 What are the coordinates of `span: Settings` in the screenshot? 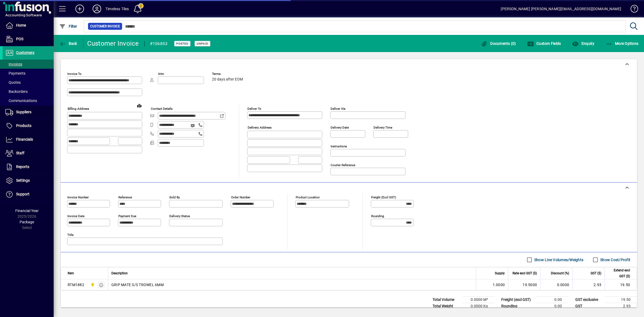 It's located at (23, 180).